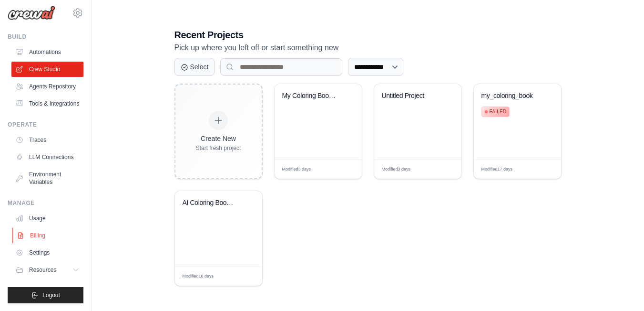 This screenshot has width=644, height=311. What do you see at coordinates (48, 236) in the screenshot?
I see `a: Billing` at bounding box center [48, 236].